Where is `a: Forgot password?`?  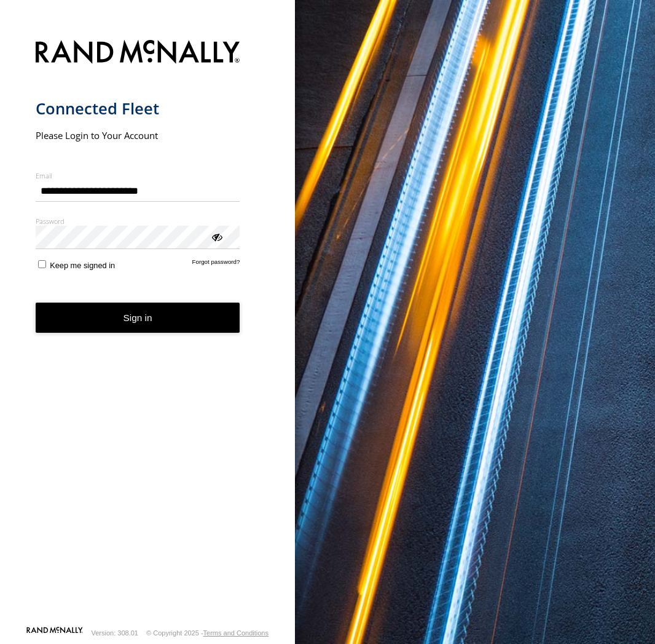 a: Forgot password? is located at coordinates (216, 264).